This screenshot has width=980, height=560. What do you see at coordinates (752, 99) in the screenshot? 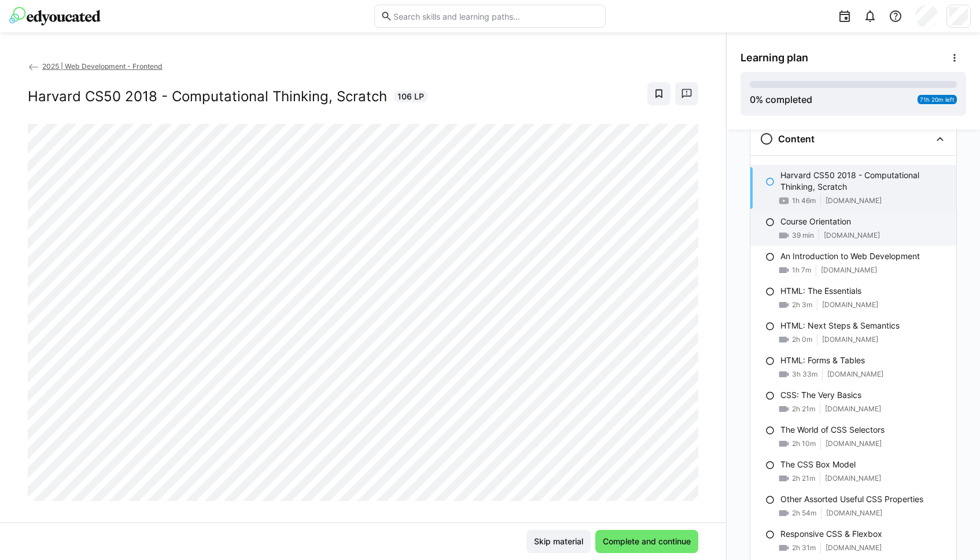
I see `span: 0` at bounding box center [752, 99].